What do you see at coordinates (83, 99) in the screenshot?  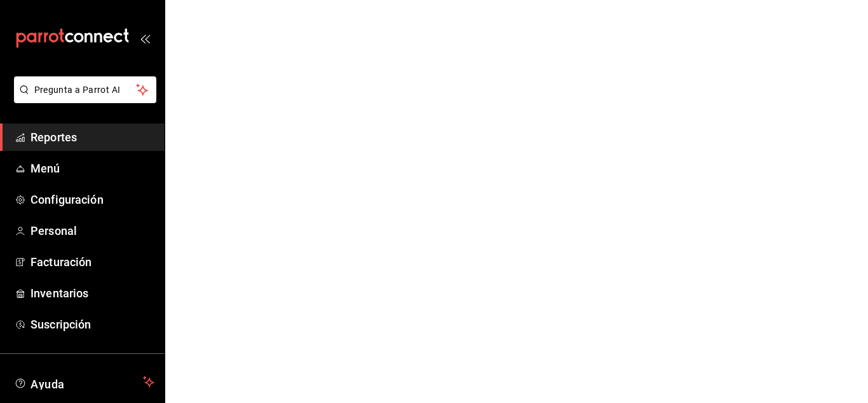 I see `a: Pregunta a Parrot AI` at bounding box center [83, 99].